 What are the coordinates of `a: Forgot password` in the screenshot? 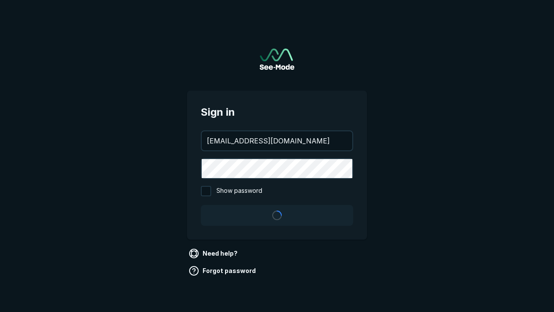 It's located at (223, 271).